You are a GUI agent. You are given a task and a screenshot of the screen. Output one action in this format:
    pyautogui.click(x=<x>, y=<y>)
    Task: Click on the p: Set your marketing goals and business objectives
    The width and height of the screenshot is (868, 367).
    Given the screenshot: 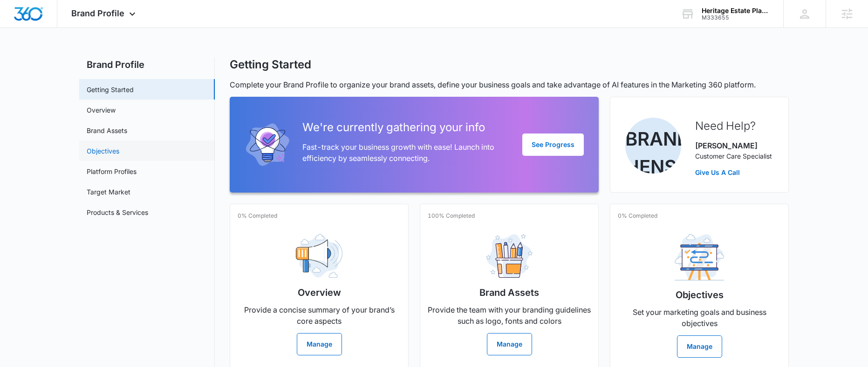 What is the action you would take?
    pyautogui.click(x=699, y=318)
    